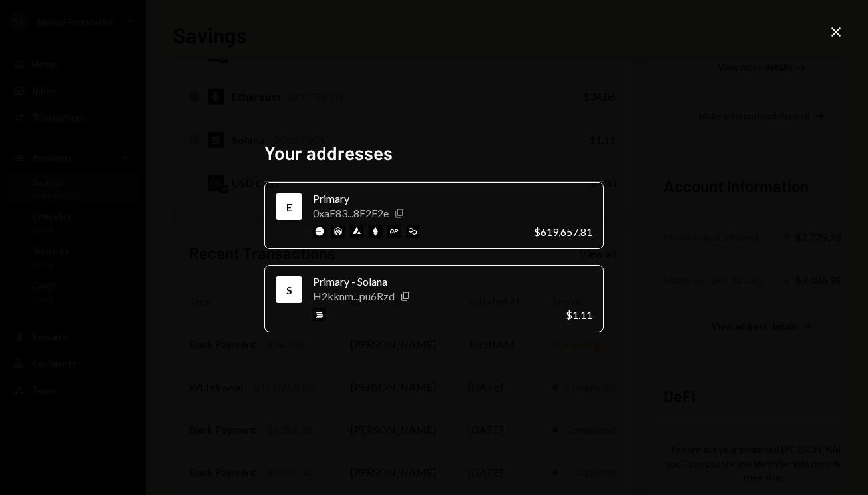 The width and height of the screenshot is (868, 495). I want to click on div: Primary - Solana, so click(434, 282).